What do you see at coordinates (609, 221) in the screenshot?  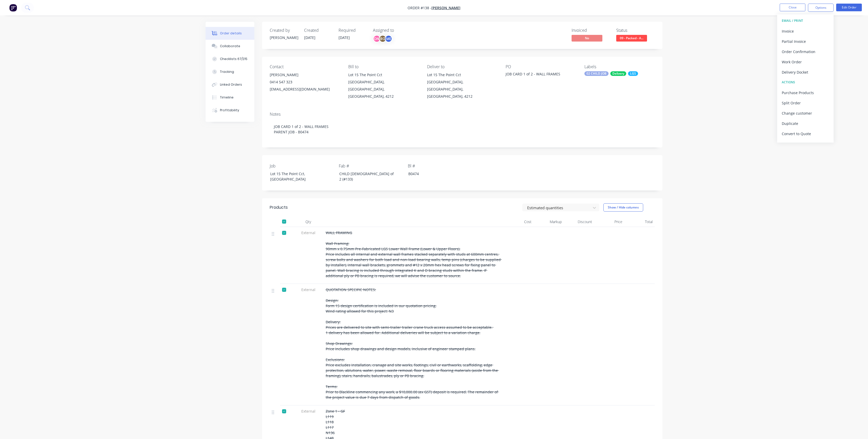 I see `div: Price` at bounding box center [609, 221].